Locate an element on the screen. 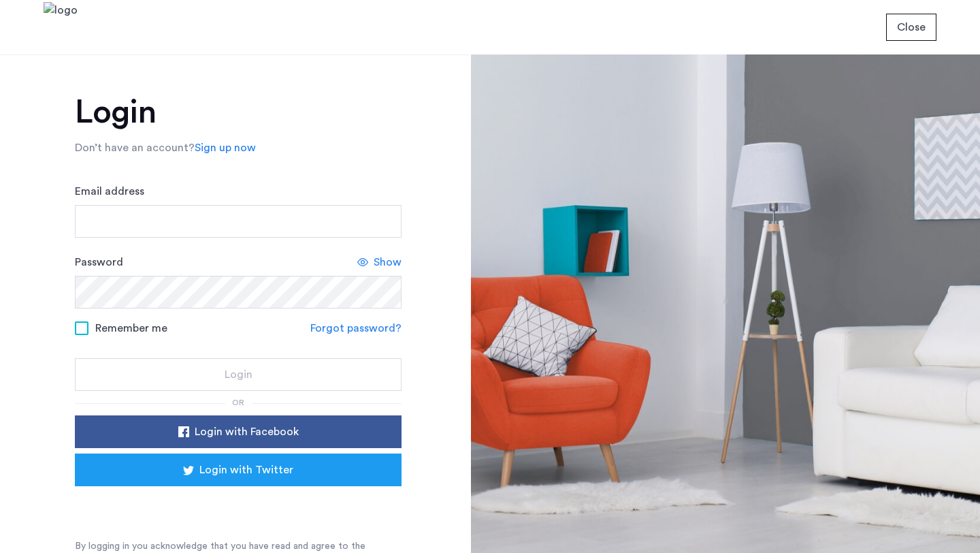 The height and width of the screenshot is (553, 980). span: Close is located at coordinates (912, 28).